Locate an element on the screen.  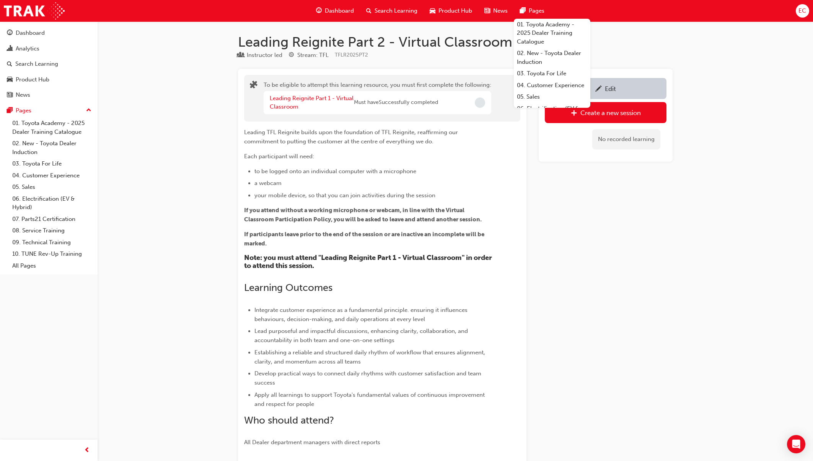
a: Search Learning is located at coordinates (49, 64).